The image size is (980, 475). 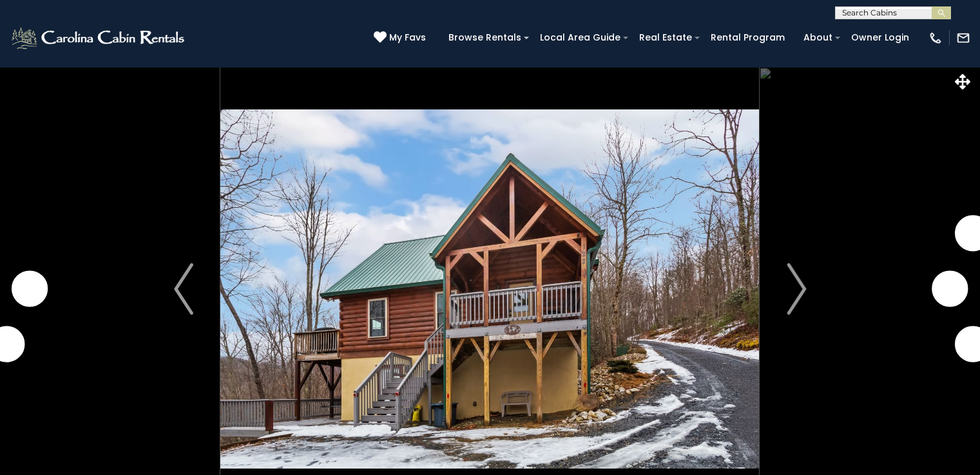 I want to click on img: phone-regular-white.png, so click(x=936, y=38).